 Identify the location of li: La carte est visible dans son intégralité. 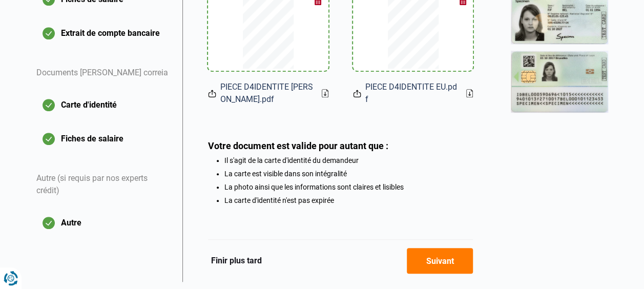
(349, 174).